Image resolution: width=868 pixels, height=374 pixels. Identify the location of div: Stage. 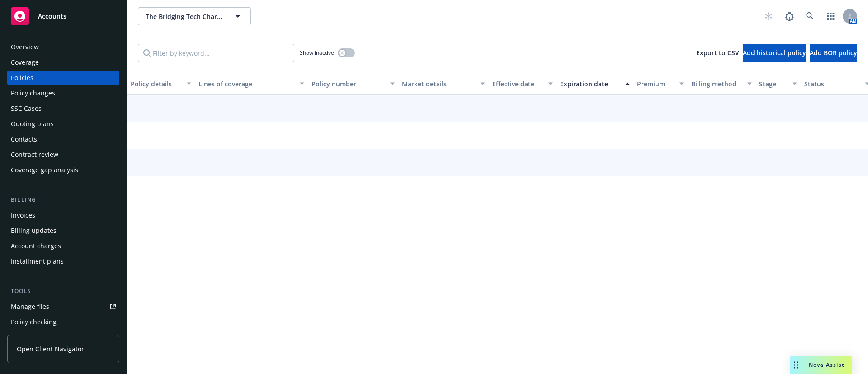
(773, 84).